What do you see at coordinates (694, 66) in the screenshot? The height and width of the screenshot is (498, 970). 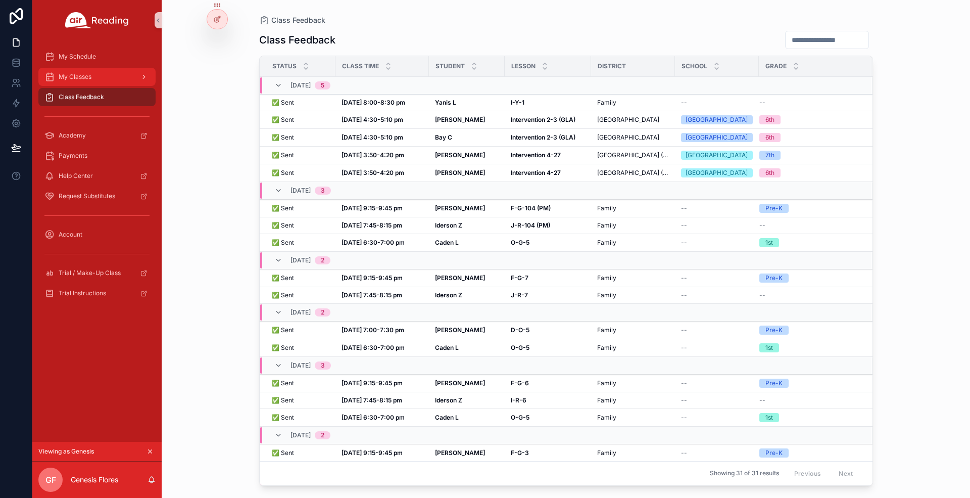 I see `span: School` at bounding box center [694, 66].